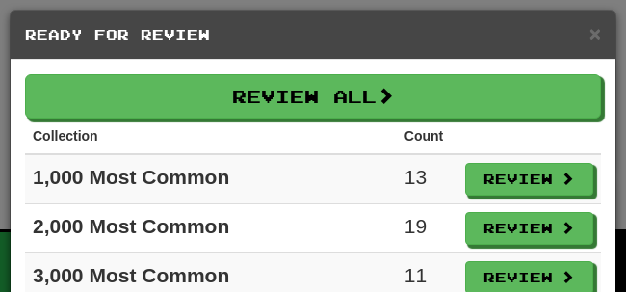  I want to click on td: 13, so click(427, 179).